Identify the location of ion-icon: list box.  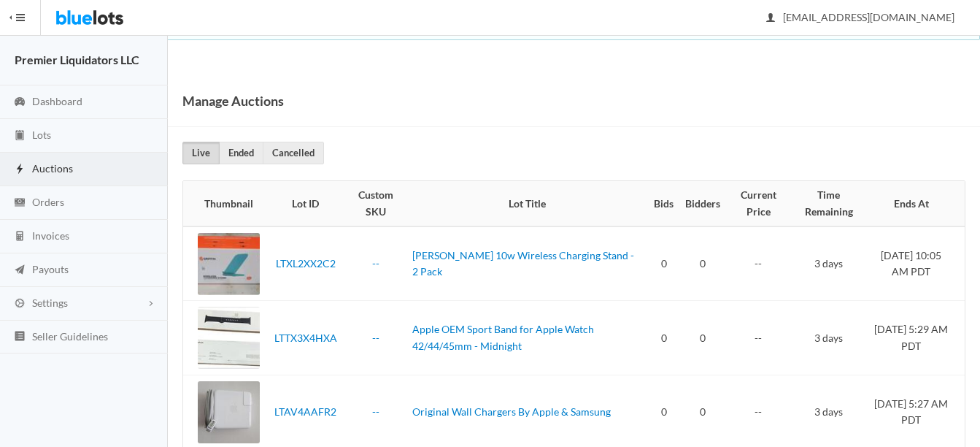
(20, 336).